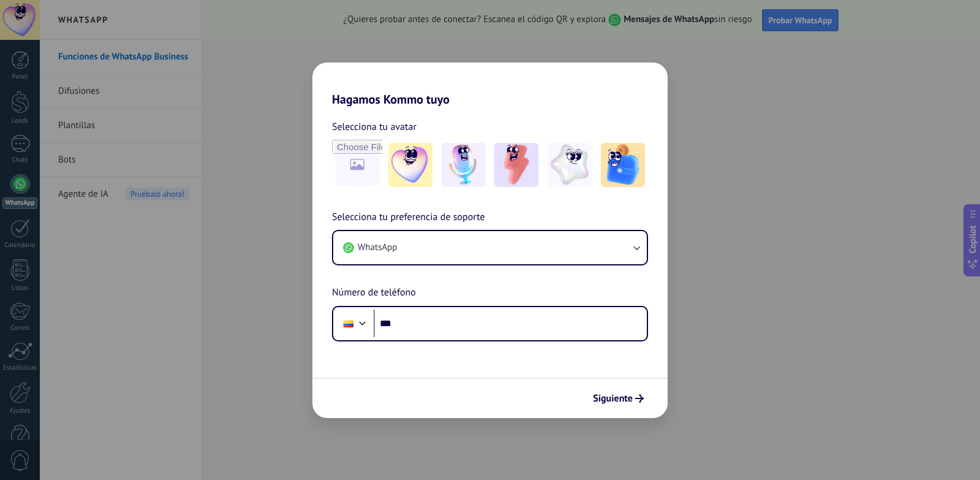 The width and height of the screenshot is (980, 480). What do you see at coordinates (490, 248) in the screenshot?
I see `button: WhatsApp` at bounding box center [490, 248].